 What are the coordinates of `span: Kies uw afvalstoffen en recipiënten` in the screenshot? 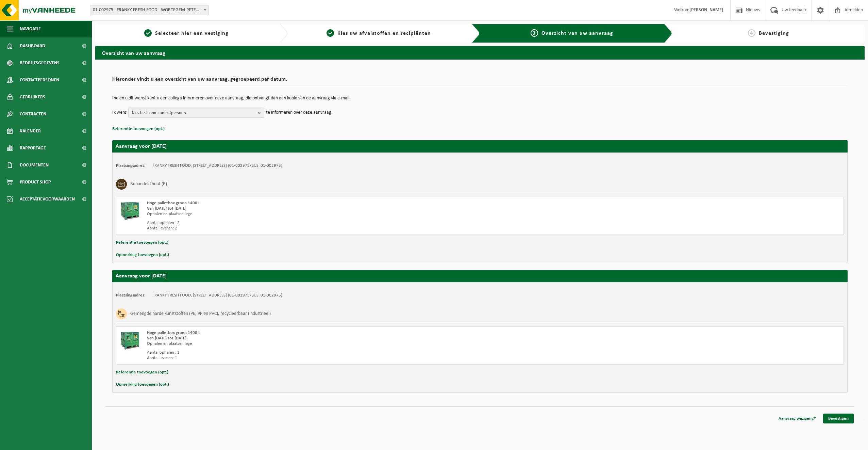 It's located at (384, 33).